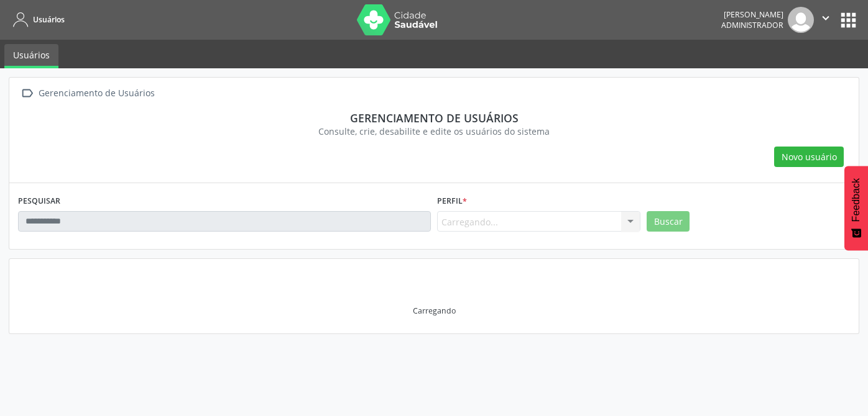 This screenshot has width=868, height=416. I want to click on img: img, so click(800, 20).